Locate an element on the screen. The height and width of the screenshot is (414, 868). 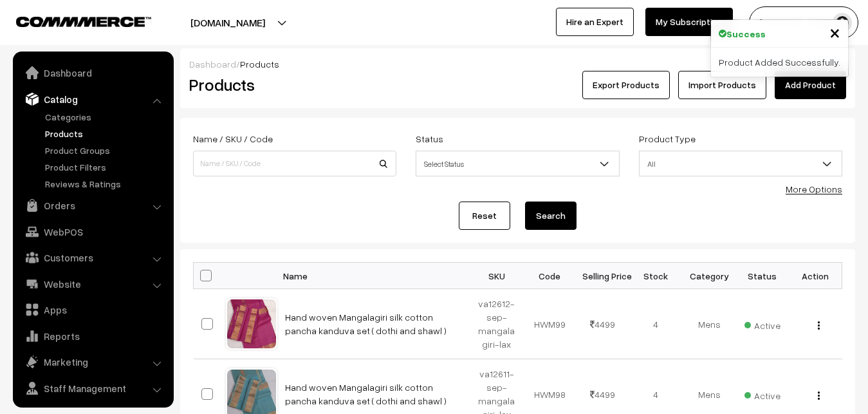
span: All is located at coordinates (741, 163).